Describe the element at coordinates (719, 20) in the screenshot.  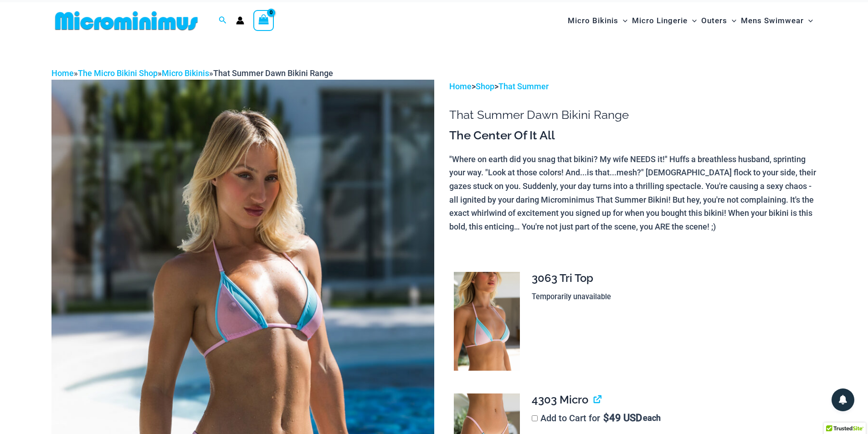
I see `a: OutersMenu ToggleMenu Toggle` at that location.